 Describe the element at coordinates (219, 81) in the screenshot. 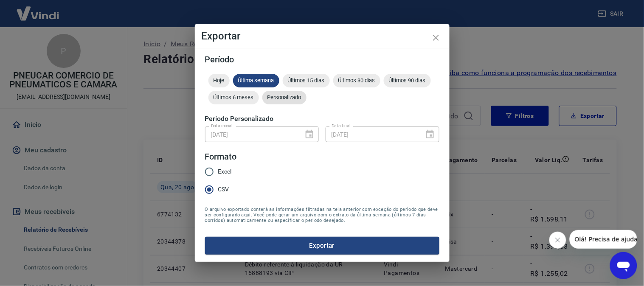

I see `div: Hoje` at that location.